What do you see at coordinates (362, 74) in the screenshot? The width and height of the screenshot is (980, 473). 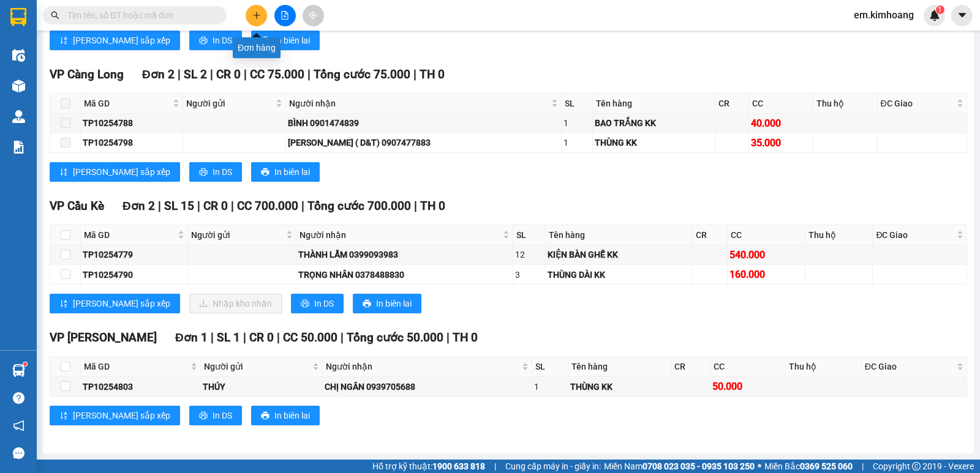 I see `span: Tổng cước 75.000` at bounding box center [362, 74].